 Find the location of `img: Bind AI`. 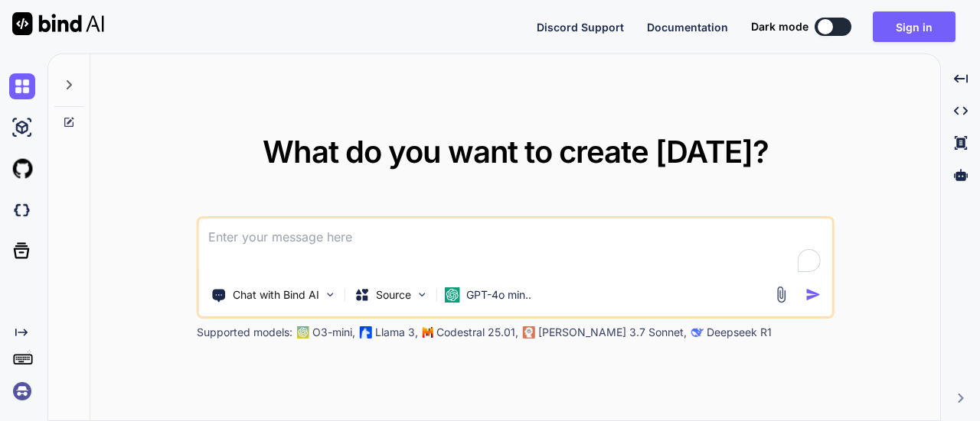

img: Bind AI is located at coordinates (58, 24).